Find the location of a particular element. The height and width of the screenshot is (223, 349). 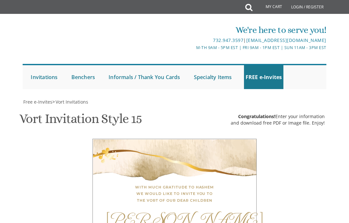

a: FREE e-Invites is located at coordinates (263, 77).